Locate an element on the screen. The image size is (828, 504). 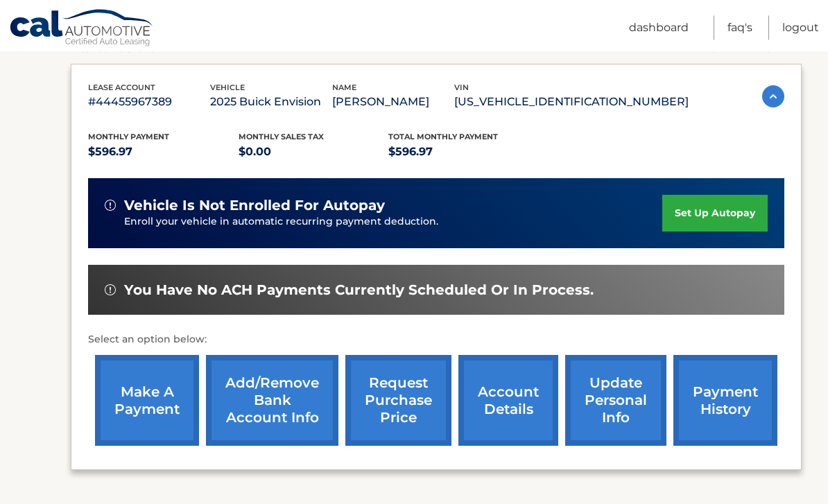
a: Cal Automotive is located at coordinates (82, 30).